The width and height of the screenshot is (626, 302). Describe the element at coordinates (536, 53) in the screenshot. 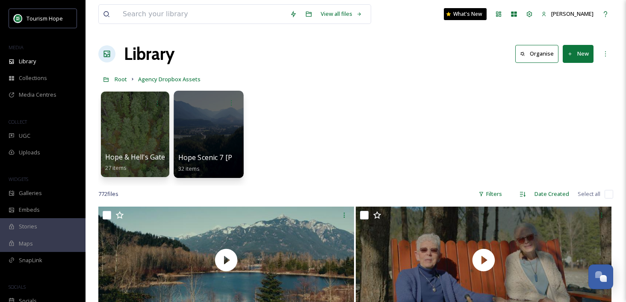

I see `button: Organise` at that location.